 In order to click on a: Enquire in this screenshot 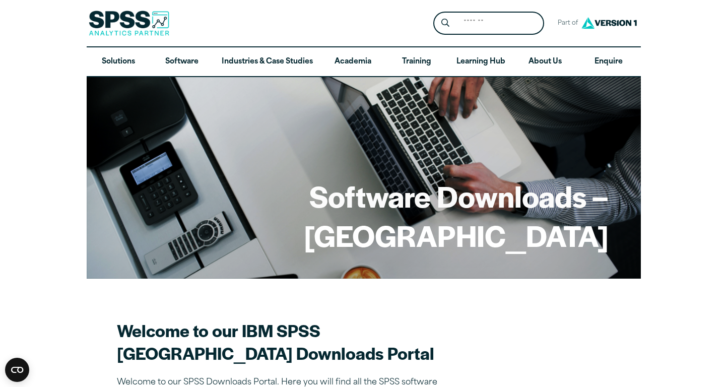, I will do `click(609, 62)`.